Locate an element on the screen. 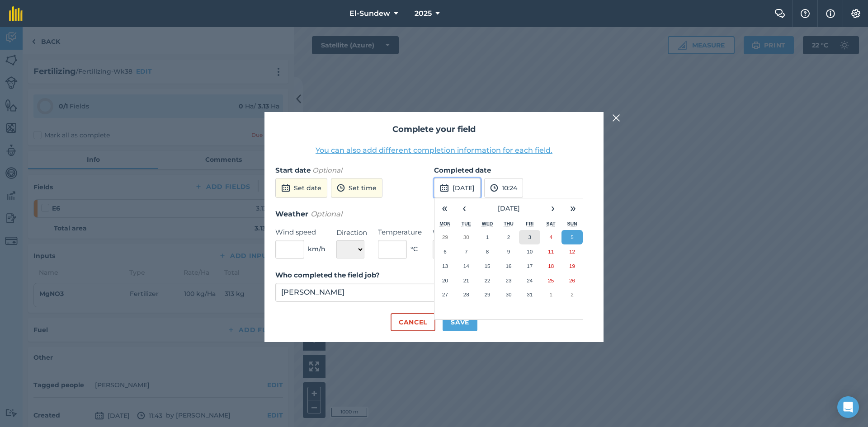 The height and width of the screenshot is (427, 868). strong: Start date is located at coordinates (293, 170).